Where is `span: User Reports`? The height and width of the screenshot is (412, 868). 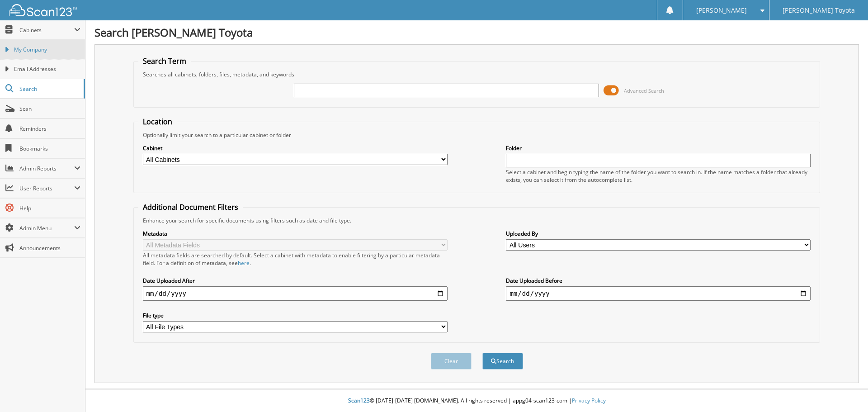 span: User Reports is located at coordinates (46, 188).